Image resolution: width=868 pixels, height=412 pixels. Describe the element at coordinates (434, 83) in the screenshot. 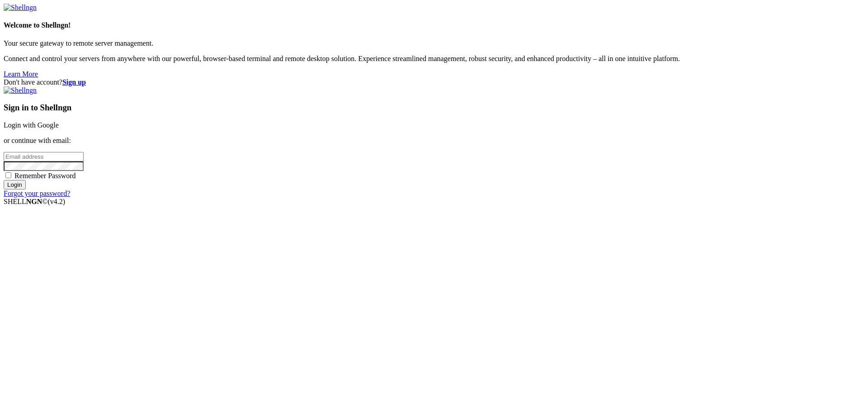

I see `div: Don't have account?` at that location.